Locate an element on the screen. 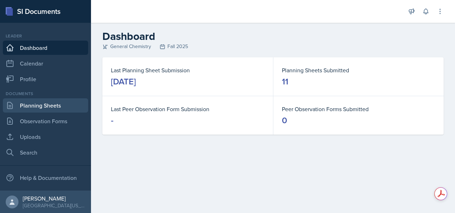 This screenshot has width=455, height=213. a: Uploads is located at coordinates (46, 137).